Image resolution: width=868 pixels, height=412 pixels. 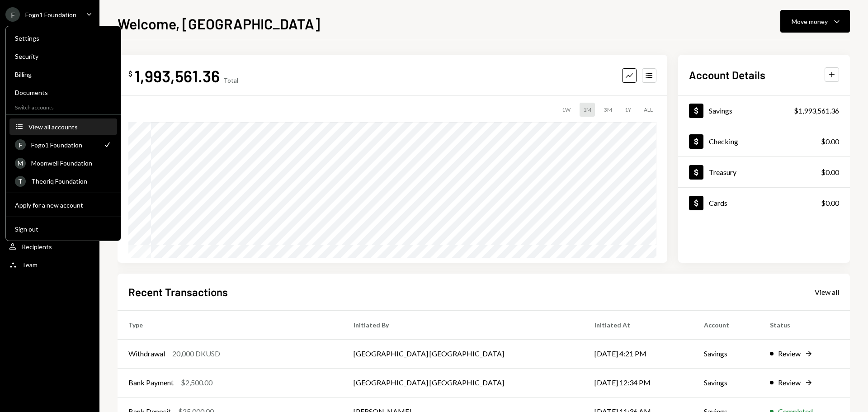 What do you see at coordinates (29, 264) in the screenshot?
I see `div: Team` at bounding box center [29, 264].